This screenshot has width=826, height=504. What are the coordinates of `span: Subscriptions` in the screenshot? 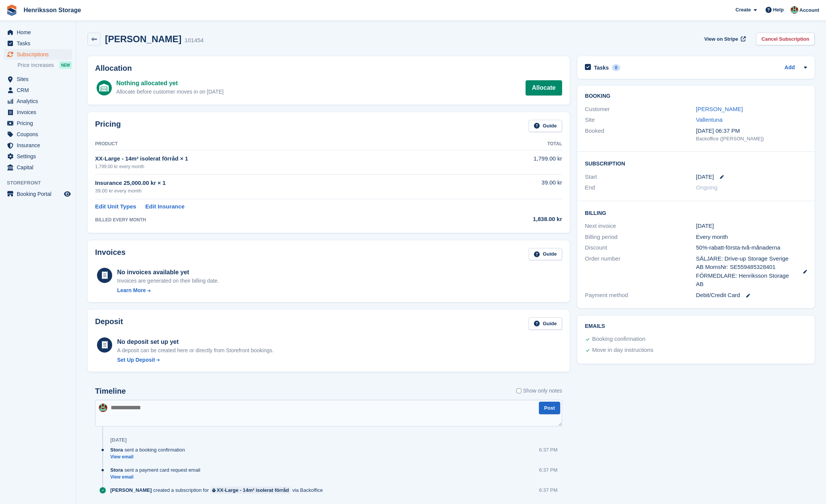 It's located at (40, 54).